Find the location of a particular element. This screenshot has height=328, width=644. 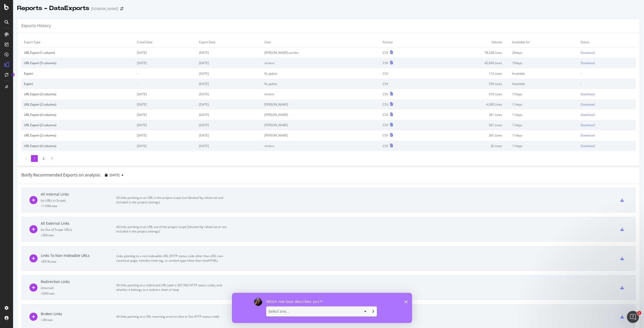

div: = 2K rows is located at coordinates (78, 320).